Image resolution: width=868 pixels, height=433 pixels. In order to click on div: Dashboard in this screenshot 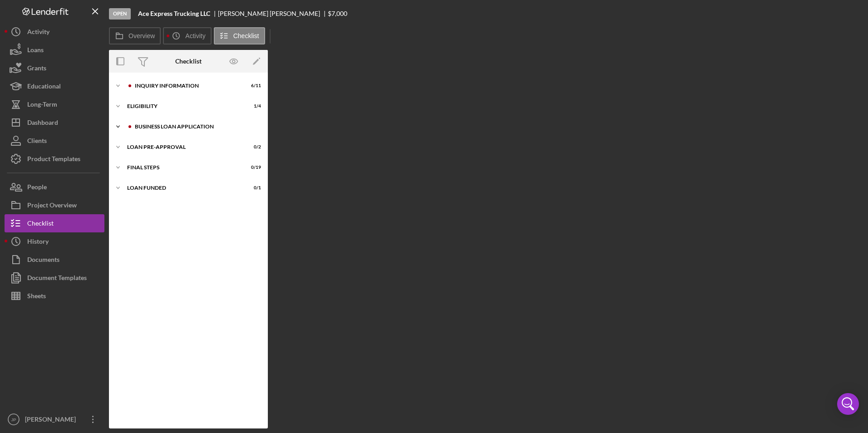, I will do `click(42, 123)`.